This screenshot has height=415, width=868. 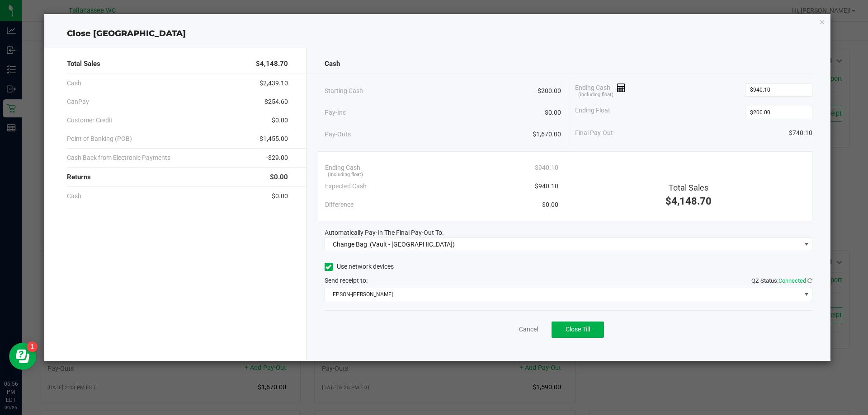 What do you see at coordinates (276, 102) in the screenshot?
I see `span: $254.60` at bounding box center [276, 102].